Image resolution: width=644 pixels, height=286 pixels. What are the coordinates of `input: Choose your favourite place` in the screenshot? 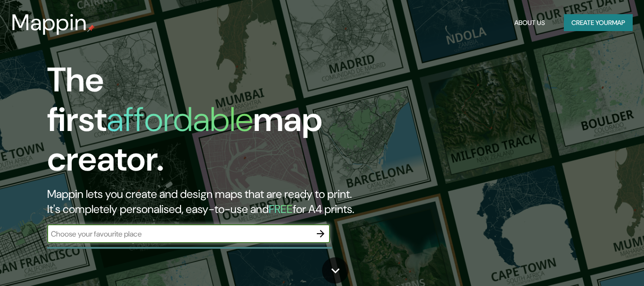 It's located at (179, 234).